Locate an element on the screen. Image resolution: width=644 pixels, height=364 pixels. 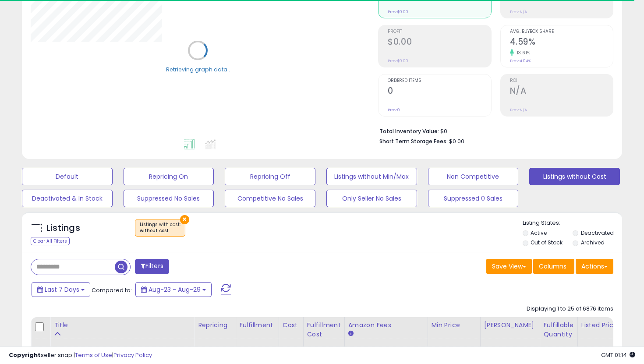
div: Min Price is located at coordinates (454, 325).